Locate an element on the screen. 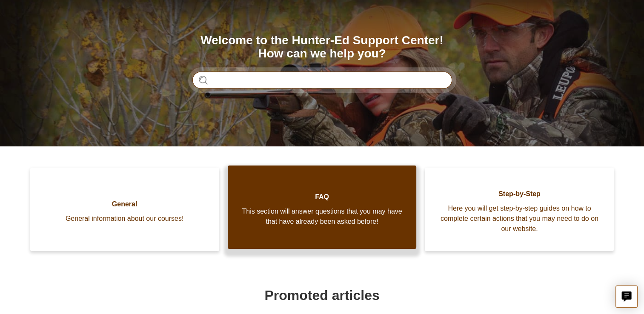 Image resolution: width=644 pixels, height=314 pixels. h1: Promoted articles is located at coordinates (322, 296).